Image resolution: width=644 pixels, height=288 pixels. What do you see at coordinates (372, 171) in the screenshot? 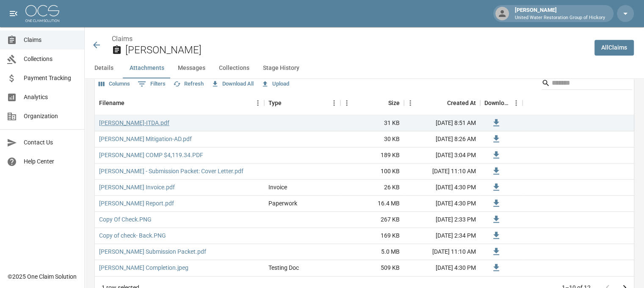
I see `div: 100 KB` at bounding box center [372, 171].